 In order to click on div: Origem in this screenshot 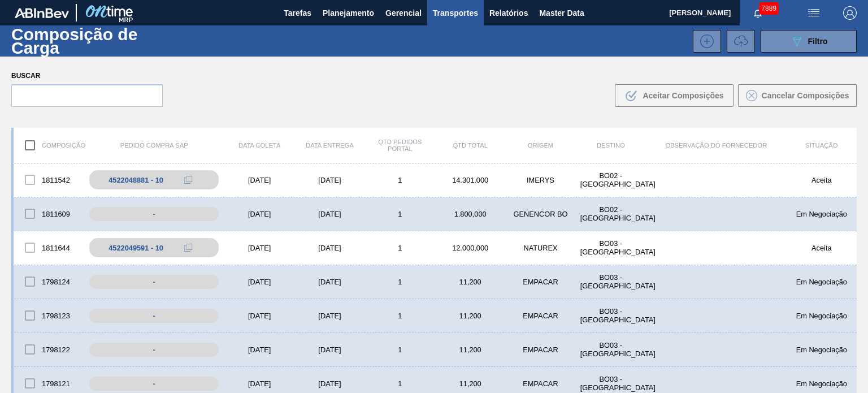, I will do `click(540, 145)`.